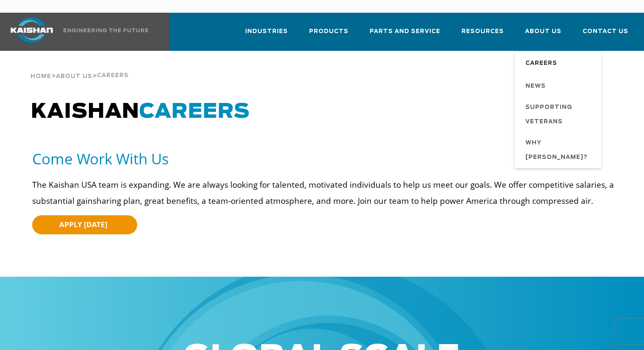 The image size is (644, 350). What do you see at coordinates (559, 115) in the screenshot?
I see `span: Supporting Veterans` at bounding box center [559, 115].